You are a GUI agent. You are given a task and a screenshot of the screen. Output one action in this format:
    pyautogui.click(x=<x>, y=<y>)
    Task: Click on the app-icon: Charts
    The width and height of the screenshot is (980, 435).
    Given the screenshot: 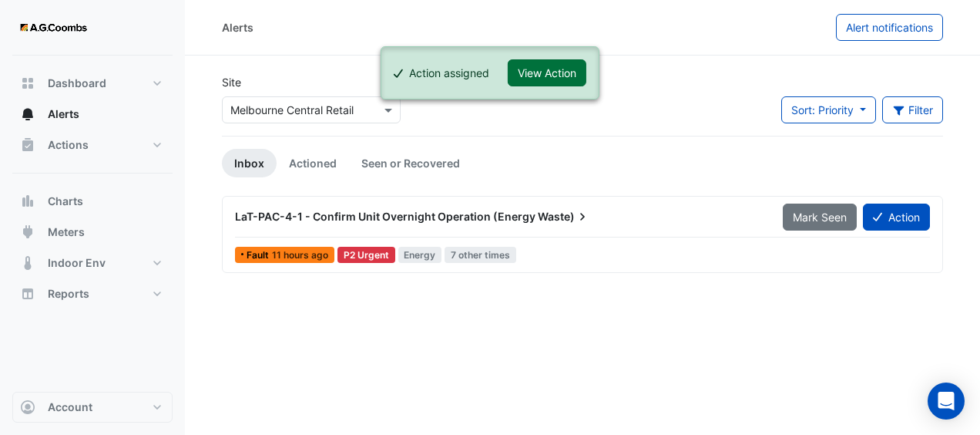 What is the action you would take?
    pyautogui.click(x=28, y=202)
    